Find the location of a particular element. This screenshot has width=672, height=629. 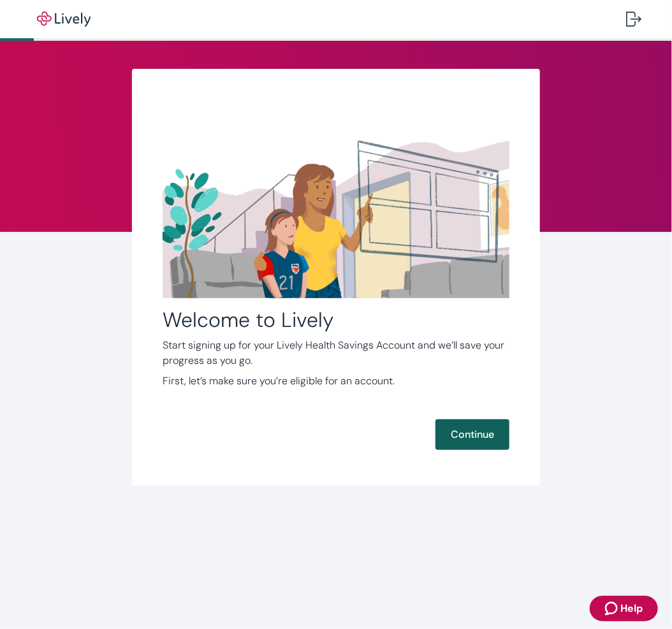

img: Lively is located at coordinates (64, 19).